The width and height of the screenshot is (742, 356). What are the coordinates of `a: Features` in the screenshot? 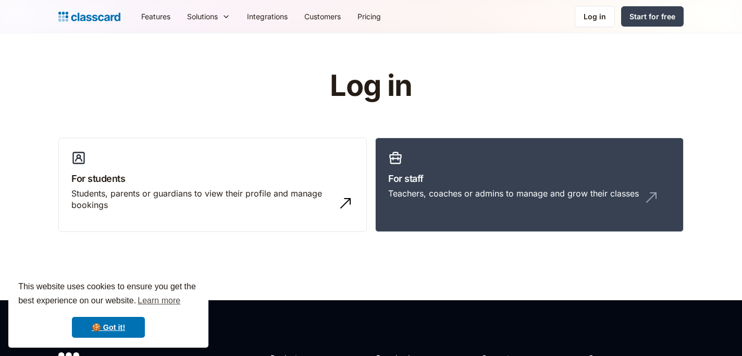 It's located at (156, 16).